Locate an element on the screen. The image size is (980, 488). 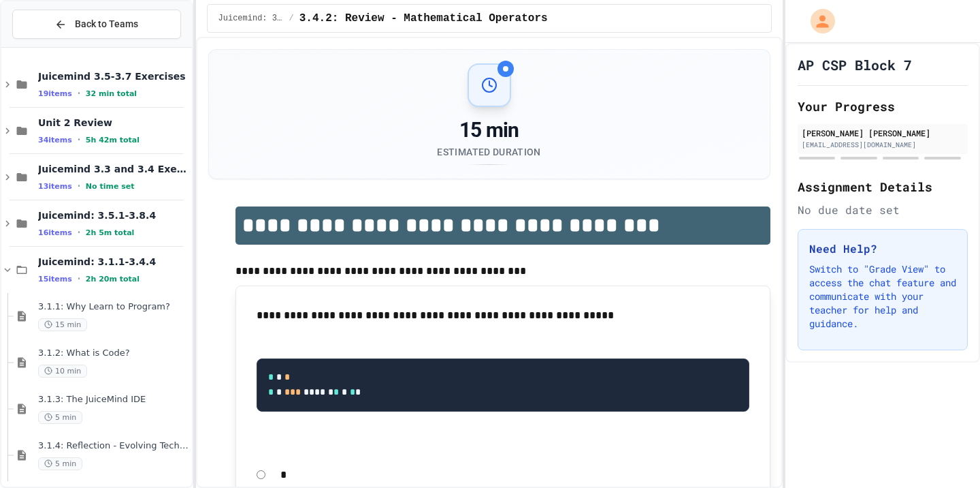
span: Juicemind 3.3 and 3.4 Exercises is located at coordinates (113, 169).